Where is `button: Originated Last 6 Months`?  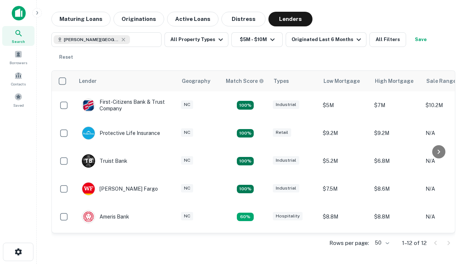 button: Originated Last 6 Months is located at coordinates (326, 40).